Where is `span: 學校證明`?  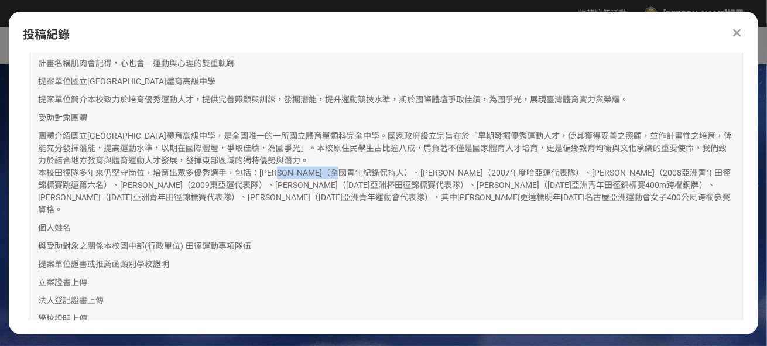
span: 學校證明 is located at coordinates (153, 264).